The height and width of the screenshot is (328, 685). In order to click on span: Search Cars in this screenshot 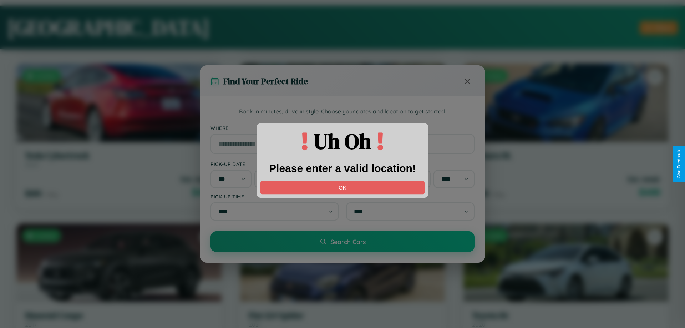, I will do `click(348, 241)`.